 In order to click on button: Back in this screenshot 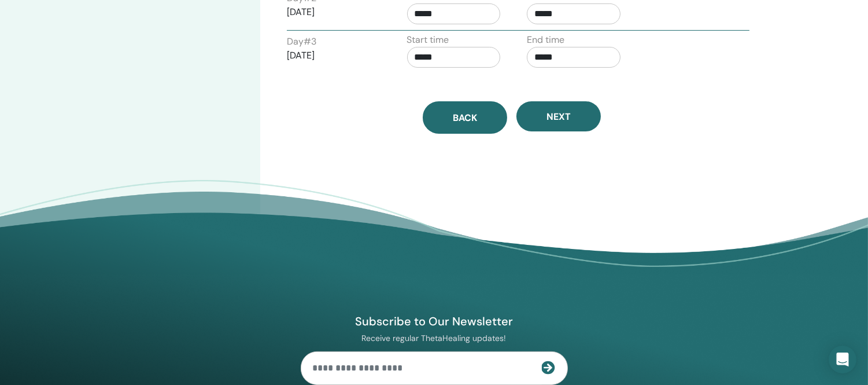, I will do `click(465, 117)`.